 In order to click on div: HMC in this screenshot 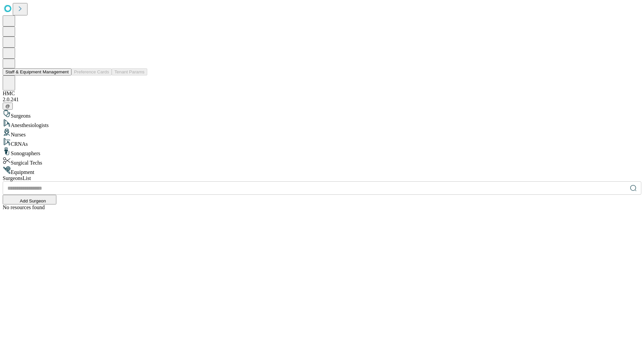, I will do `click(322, 94)`.